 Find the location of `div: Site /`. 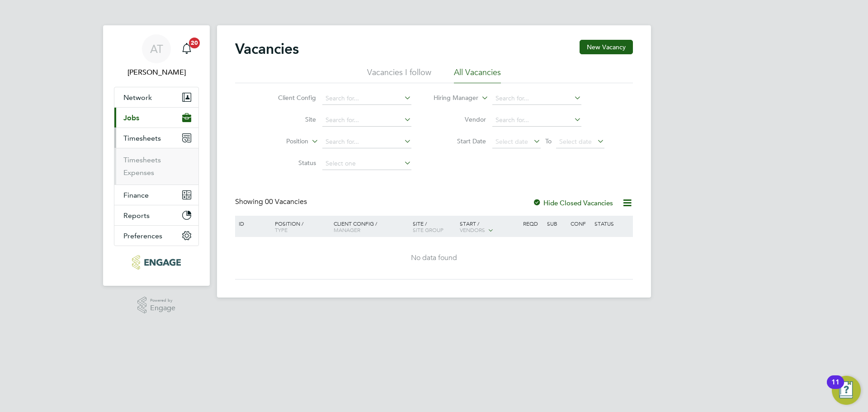

div: Site / is located at coordinates (434, 227).